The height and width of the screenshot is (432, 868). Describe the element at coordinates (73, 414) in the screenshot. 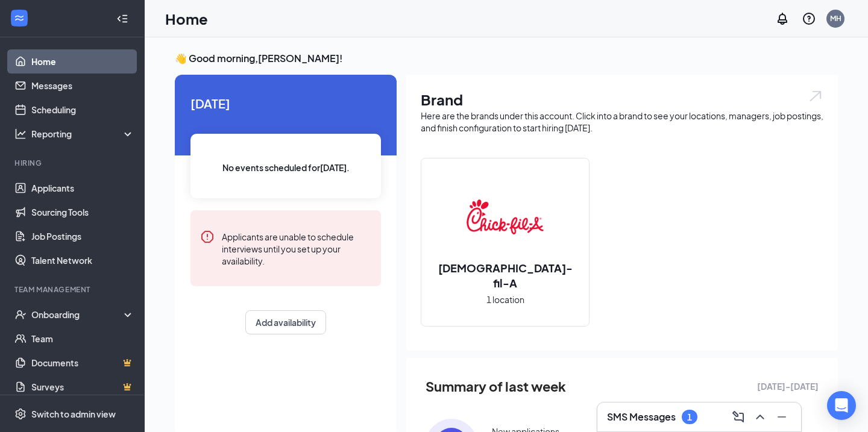

I see `div: Switch to admin view` at that location.